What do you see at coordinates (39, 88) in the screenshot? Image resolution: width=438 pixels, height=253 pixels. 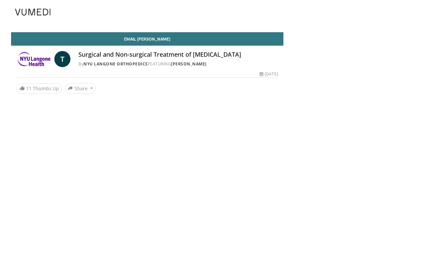 I see `a: 11 Thumbs Up` at bounding box center [39, 88].